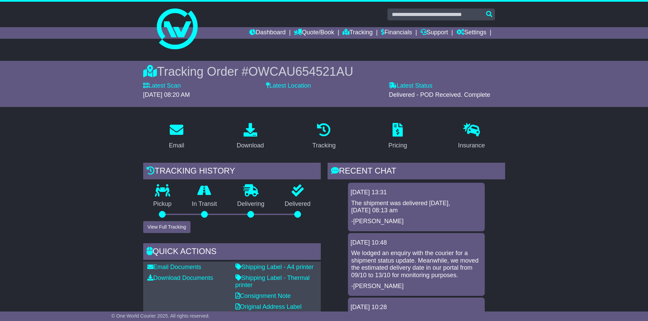  I want to click on a: Support, so click(434, 33).